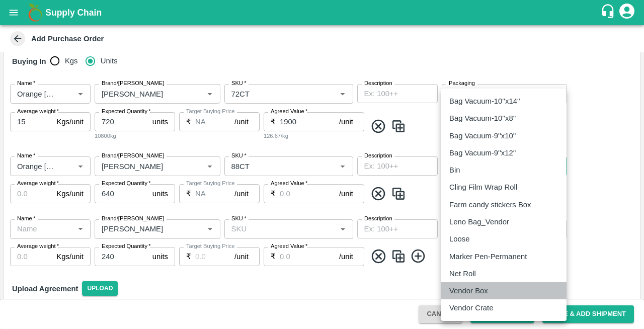  What do you see at coordinates (460, 239) in the screenshot?
I see `p: Loose` at bounding box center [460, 239].